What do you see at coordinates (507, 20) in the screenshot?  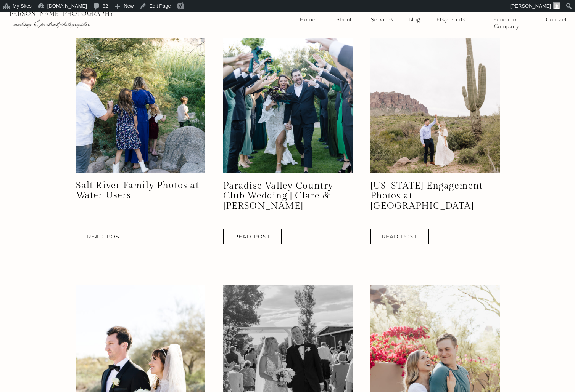 I see `nav: Education Company` at bounding box center [507, 20].